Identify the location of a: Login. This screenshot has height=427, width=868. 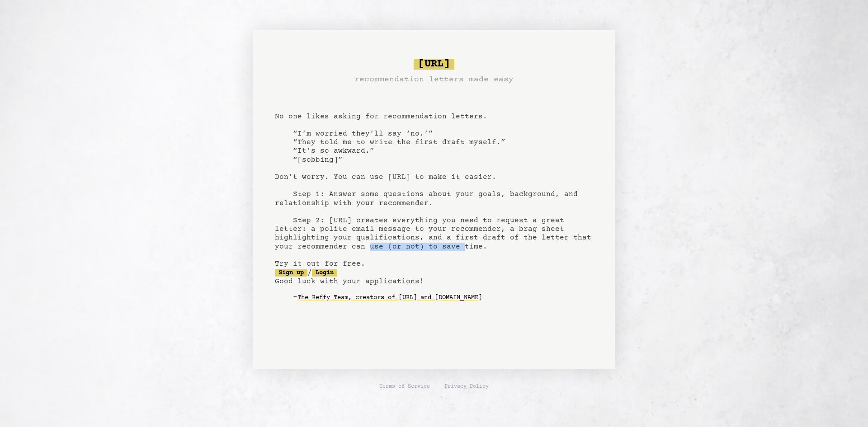
(325, 273).